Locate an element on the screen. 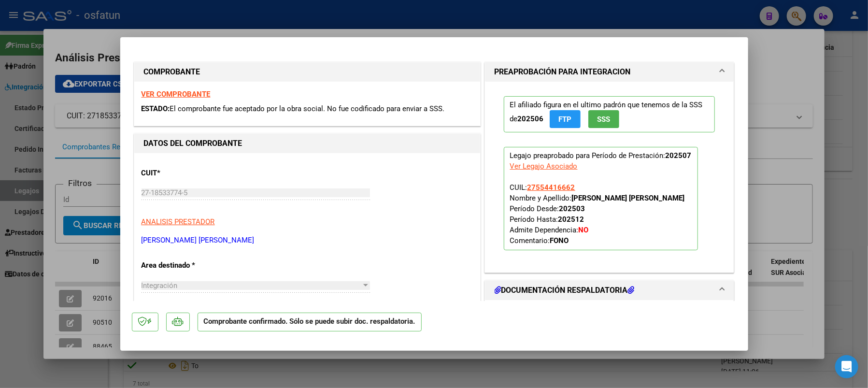 This screenshot has width=868, height=388. p: Comprobante confirmado. Sólo se puede subir doc. respaldatoria. is located at coordinates (310, 322).